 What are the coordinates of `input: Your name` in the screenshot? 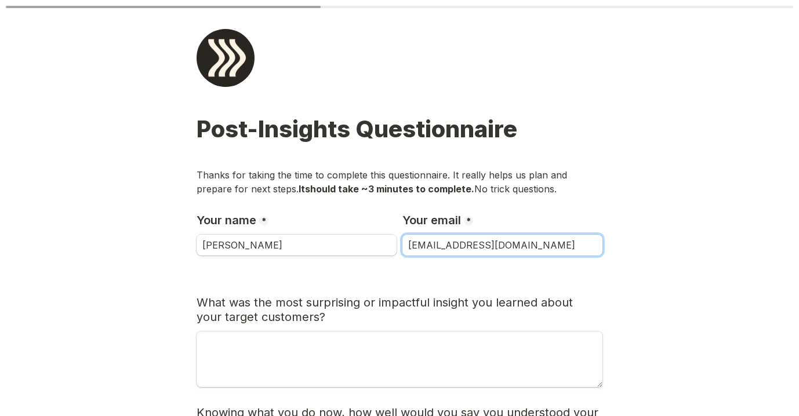 It's located at (296, 245).